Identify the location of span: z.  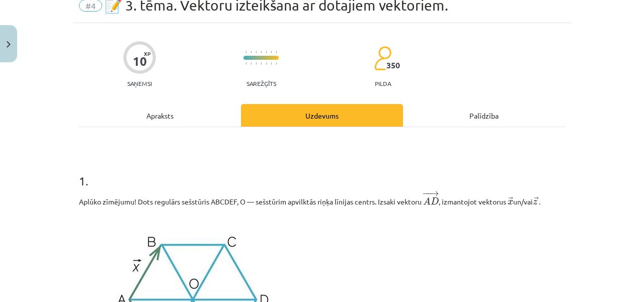
(535, 203).